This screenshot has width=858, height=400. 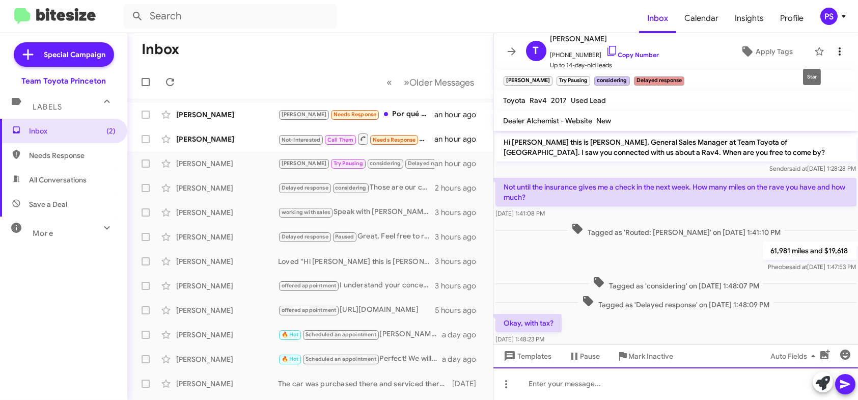 What do you see at coordinates (348, 163) in the screenshot?
I see `span: Try Pausing` at bounding box center [348, 163].